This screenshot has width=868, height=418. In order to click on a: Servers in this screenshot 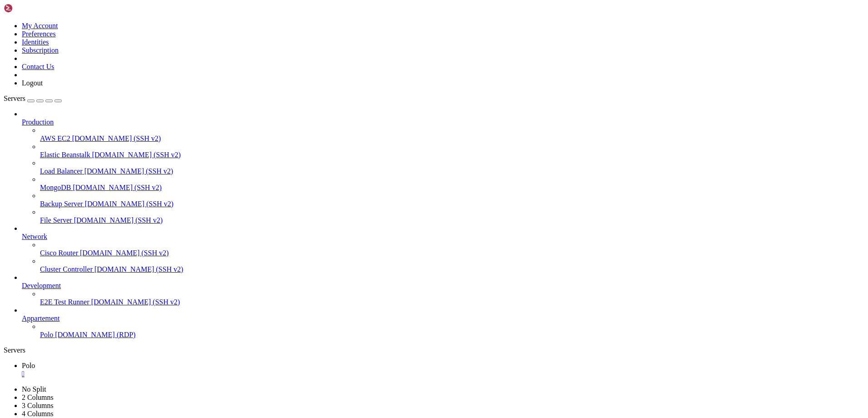, I will do `click(32, 98)`.